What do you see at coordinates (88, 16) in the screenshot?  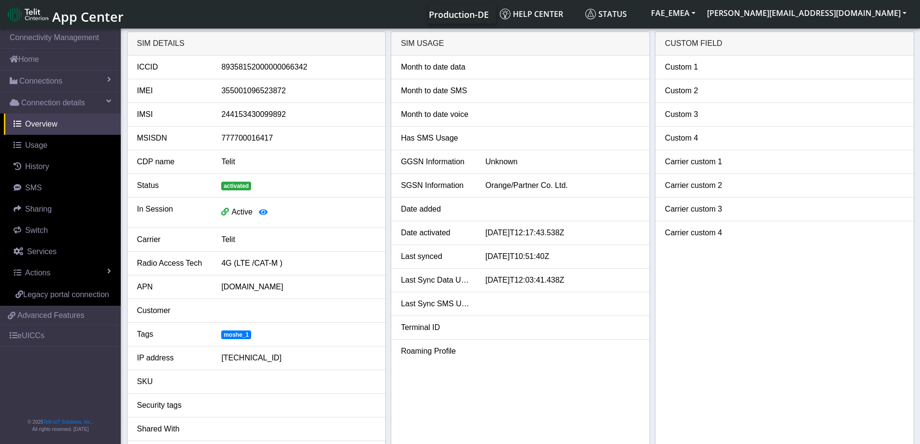 I see `span: App Center` at bounding box center [88, 16].